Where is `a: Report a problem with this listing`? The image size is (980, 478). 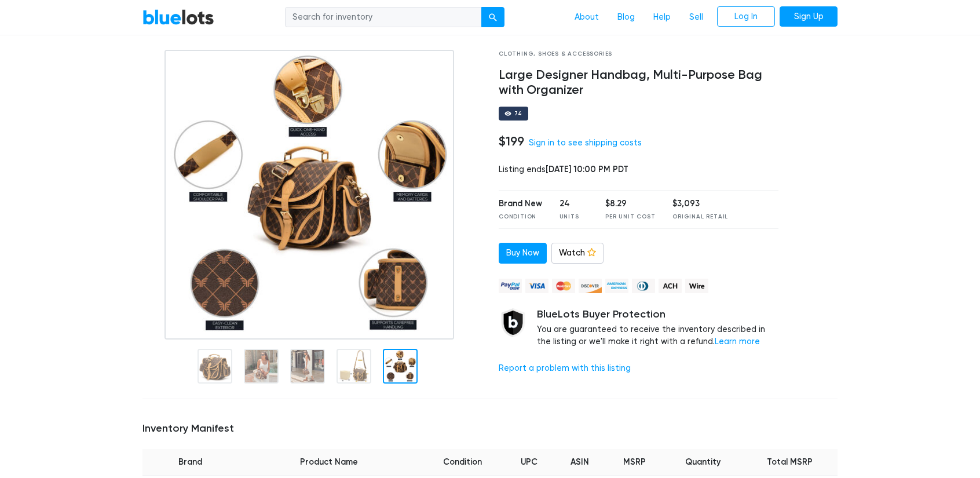
a: Report a problem with this listing is located at coordinates (564, 368).